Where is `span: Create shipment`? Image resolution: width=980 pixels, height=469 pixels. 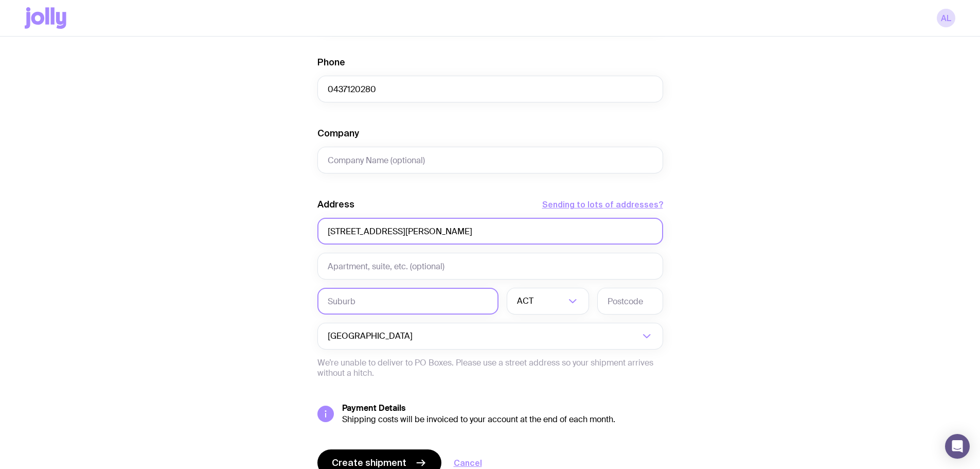 span: Create shipment is located at coordinates (369, 463).